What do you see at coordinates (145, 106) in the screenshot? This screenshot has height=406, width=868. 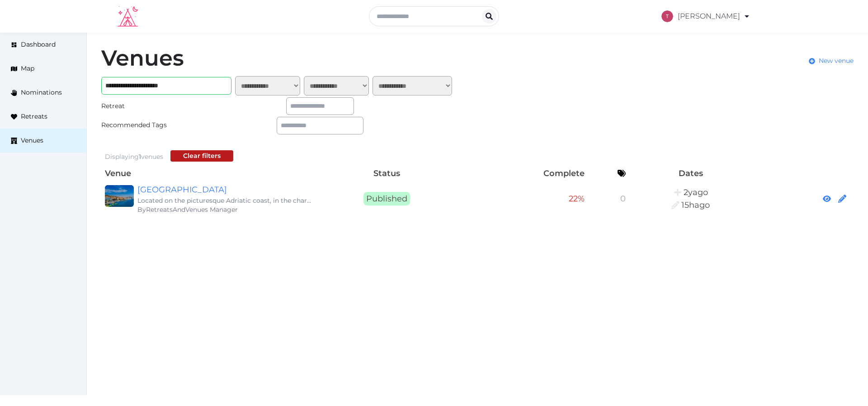 I see `div: Retreat` at bounding box center [145, 106].